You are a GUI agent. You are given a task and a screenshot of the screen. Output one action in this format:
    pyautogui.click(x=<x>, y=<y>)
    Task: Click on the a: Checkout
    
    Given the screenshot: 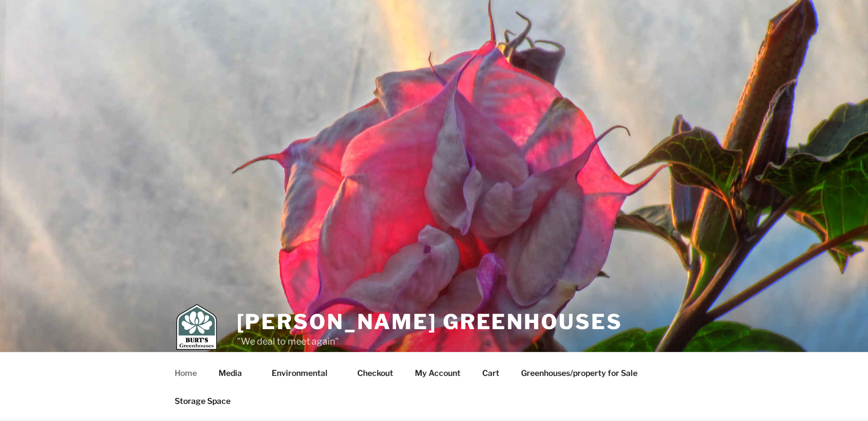 What is the action you would take?
    pyautogui.click(x=376, y=372)
    